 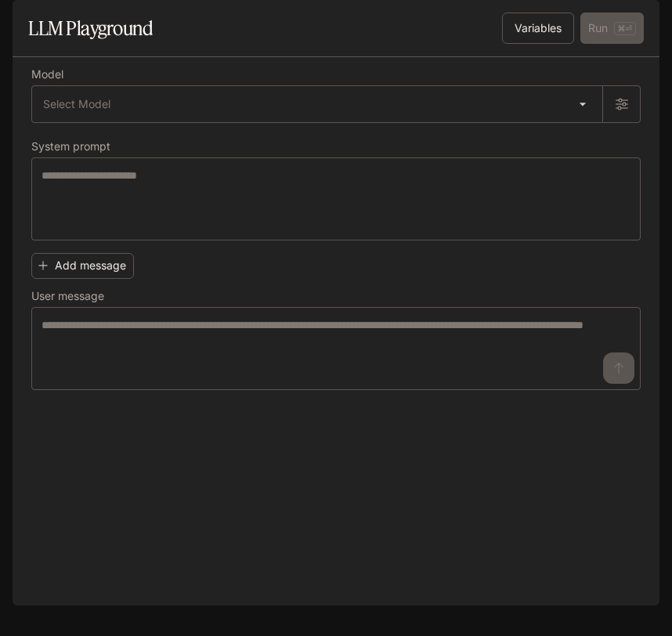 What do you see at coordinates (77, 104) in the screenshot?
I see `span: Select Model` at bounding box center [77, 104].